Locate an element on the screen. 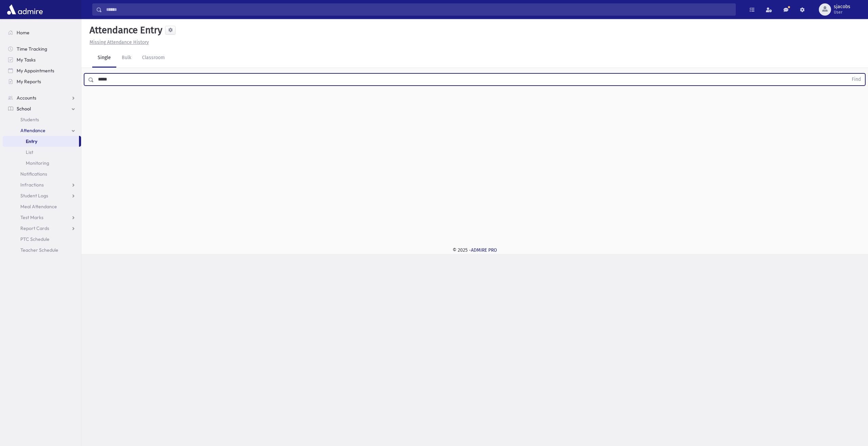 The width and height of the screenshot is (868, 446). input: Search is located at coordinates (419, 9).